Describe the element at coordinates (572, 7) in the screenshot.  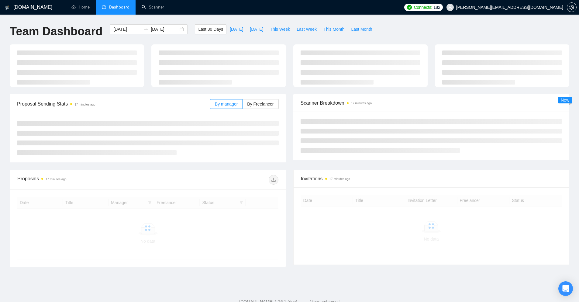
I see `span: setting` at that location.